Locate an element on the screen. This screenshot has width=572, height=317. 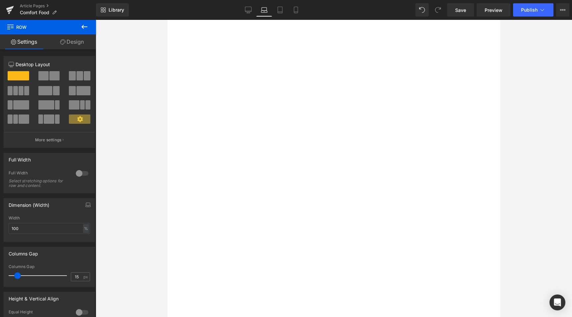
button: More settings is located at coordinates (49, 140).